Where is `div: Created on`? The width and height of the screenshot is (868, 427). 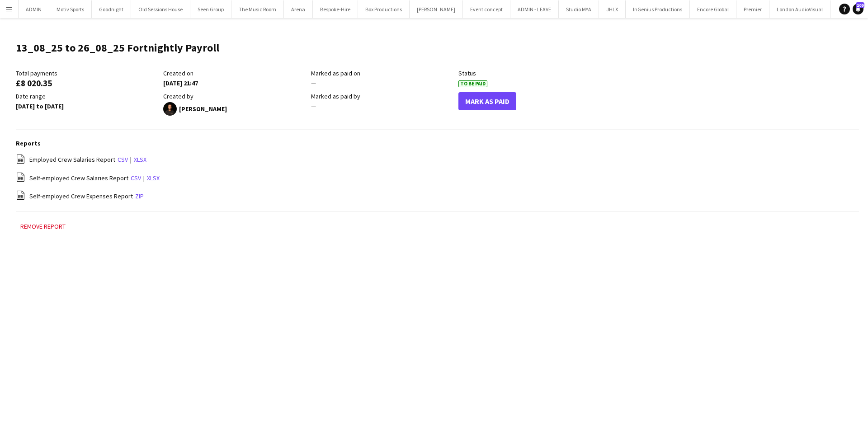 div: Created on is located at coordinates (234, 73).